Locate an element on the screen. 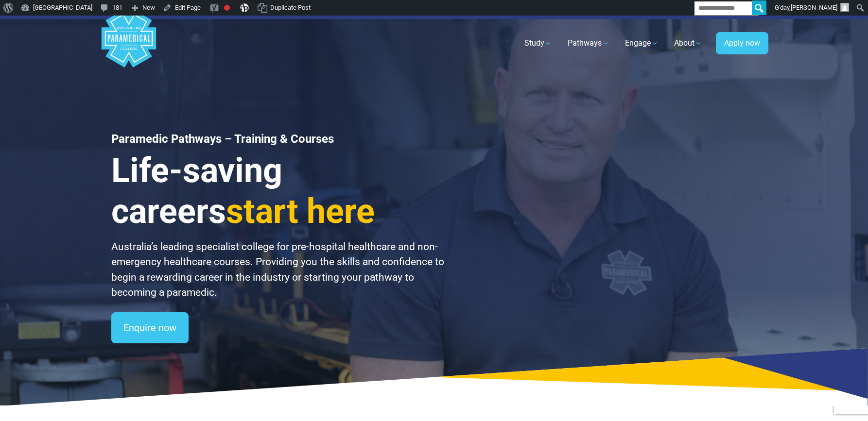 This screenshot has height=421, width=868. a: Pathways is located at coordinates (589, 44).